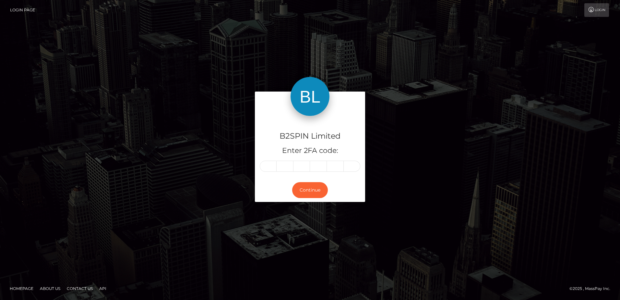 Image resolution: width=620 pixels, height=300 pixels. What do you see at coordinates (310, 136) in the screenshot?
I see `h4: B2SPIN Limited` at bounding box center [310, 136].